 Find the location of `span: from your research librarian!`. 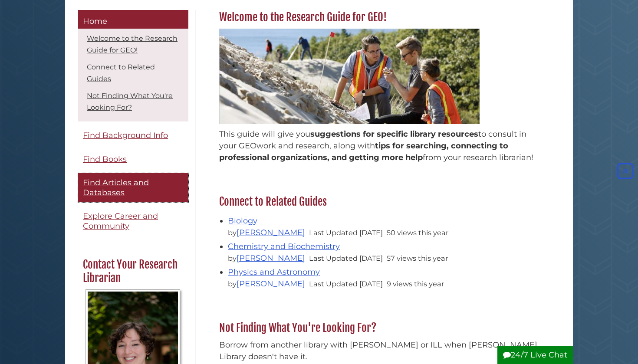

span: from your research librarian! is located at coordinates (478, 158).